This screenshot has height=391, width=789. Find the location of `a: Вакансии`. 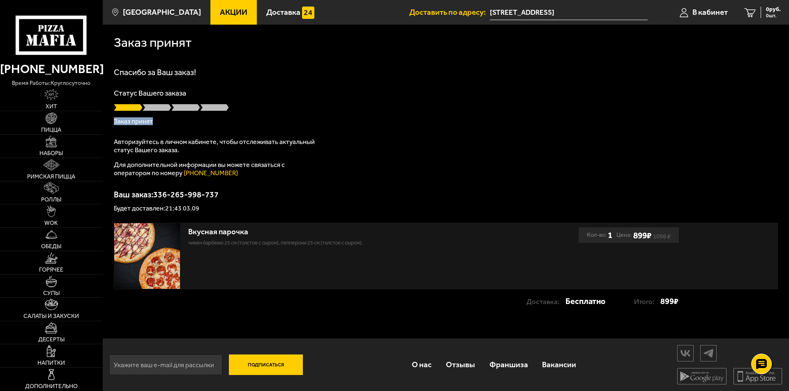

a: Вакансии is located at coordinates (559, 365).